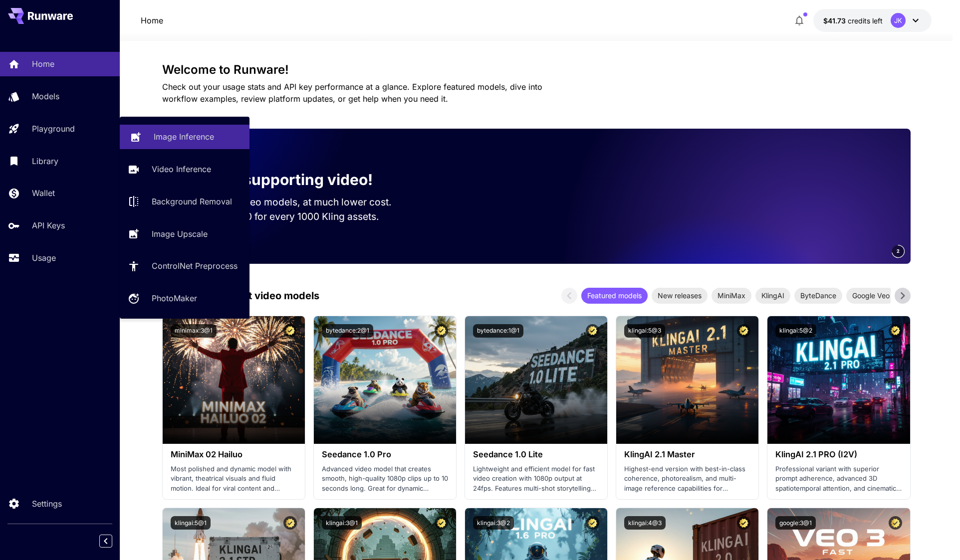  I want to click on button: klingai:3@1, so click(341, 522).